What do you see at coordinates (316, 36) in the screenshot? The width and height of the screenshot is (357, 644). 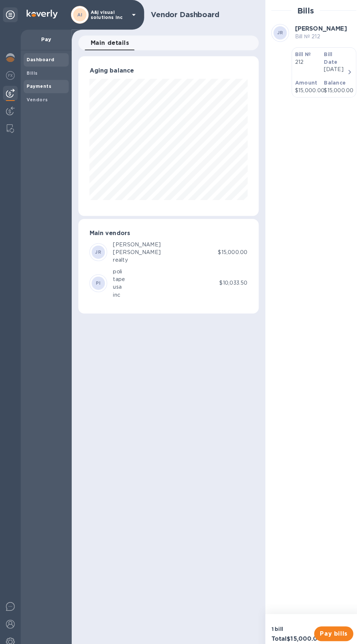 I see `p: Bill № 212` at bounding box center [316, 36].